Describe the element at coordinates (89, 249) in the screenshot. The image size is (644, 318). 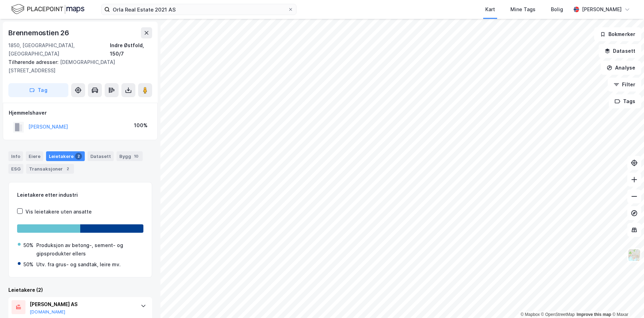
I see `div: Produksjon av betong-, sement- og gipsprodukter ellers` at that location.